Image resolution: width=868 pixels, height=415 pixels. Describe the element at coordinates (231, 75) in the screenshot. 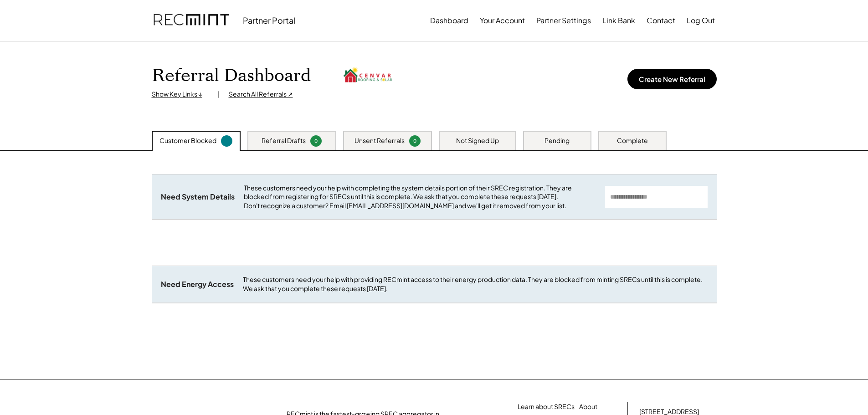

I see `h1: Referral Dashboard` at that location.